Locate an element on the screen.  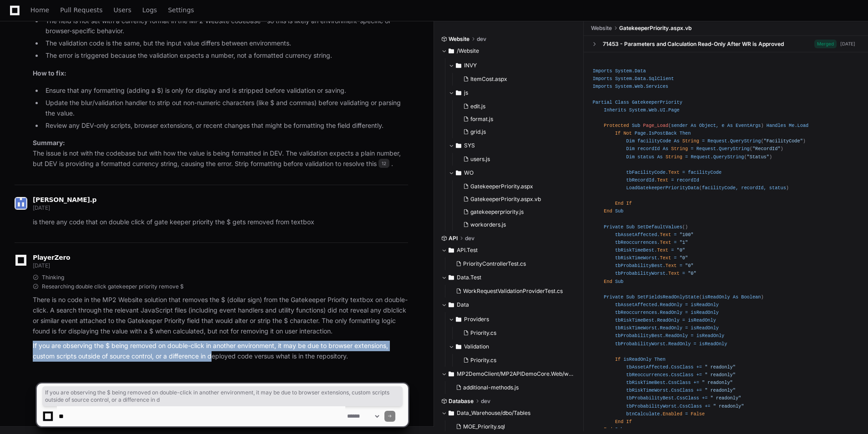
p: If you are observing the $ being removed on double-click in another environment, it may be due to... is located at coordinates (220, 351).